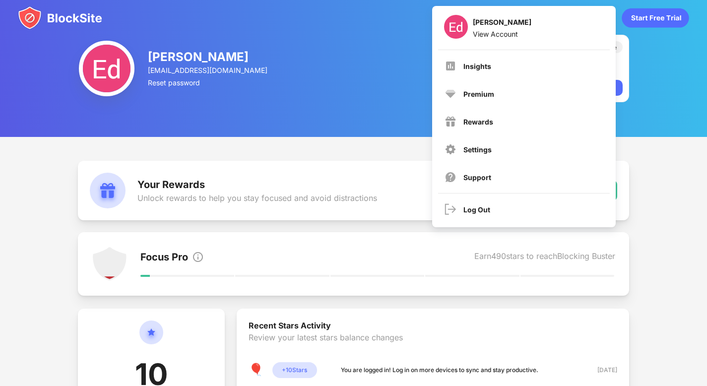 Image resolution: width=707 pixels, height=386 pixels. I want to click on img: menu-rewards.svg, so click(450, 122).